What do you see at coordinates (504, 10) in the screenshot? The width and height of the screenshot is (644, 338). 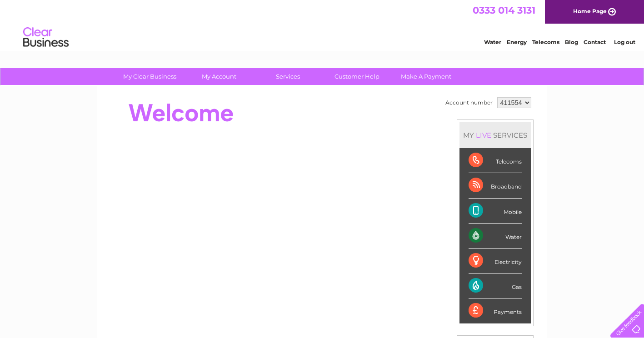 I see `a: 0333 014 3131` at bounding box center [504, 10].